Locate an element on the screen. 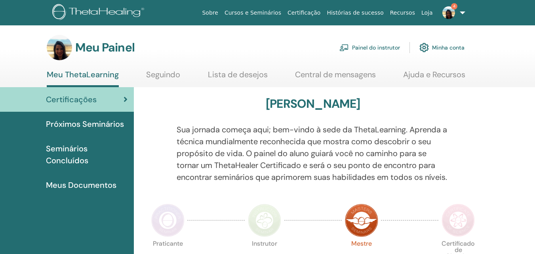 The width and height of the screenshot is (535, 254). img: Praticante is located at coordinates (168, 220).